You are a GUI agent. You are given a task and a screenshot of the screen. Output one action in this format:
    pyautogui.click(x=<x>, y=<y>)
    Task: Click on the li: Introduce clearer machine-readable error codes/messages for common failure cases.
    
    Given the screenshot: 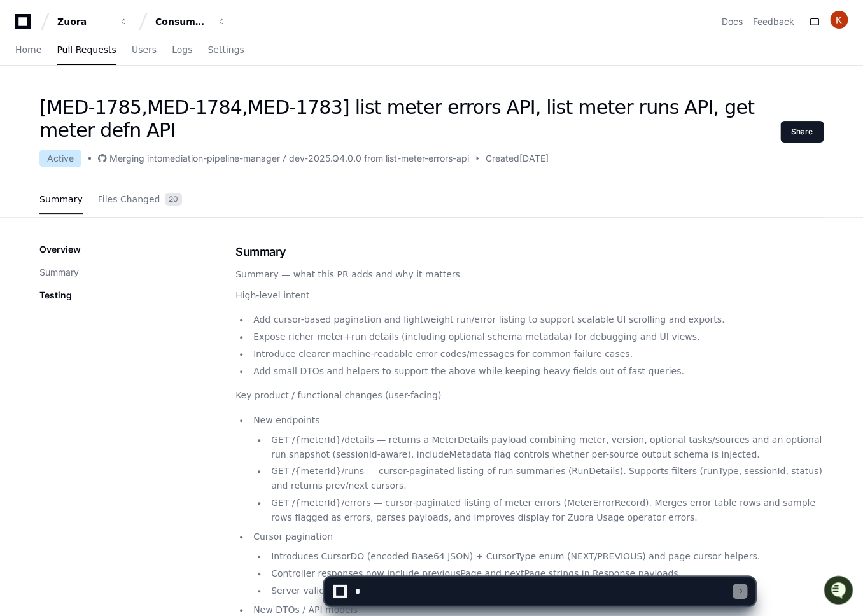 What is the action you would take?
    pyautogui.click(x=537, y=354)
    